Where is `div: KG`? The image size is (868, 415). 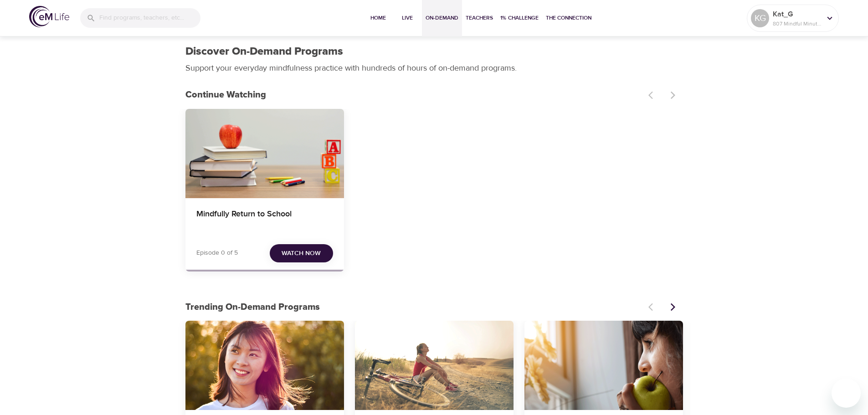 div: KG is located at coordinates (760, 18).